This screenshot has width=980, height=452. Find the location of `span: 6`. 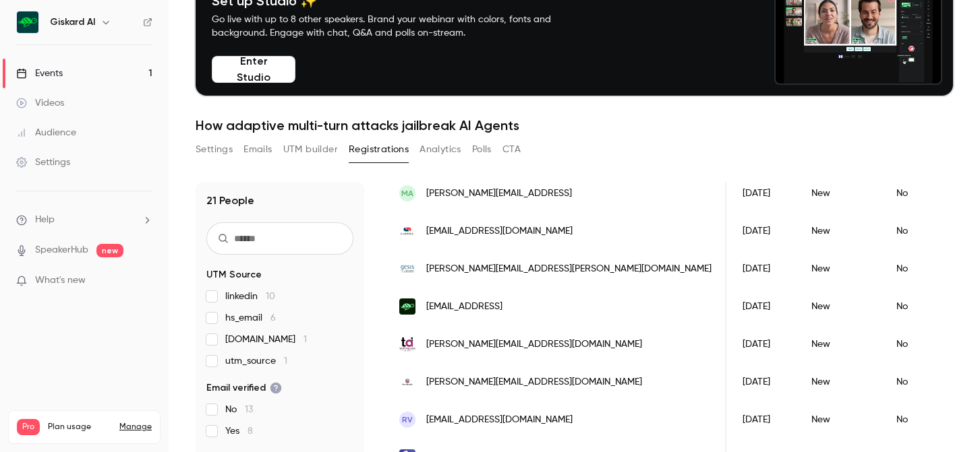

span: 6 is located at coordinates (273, 318).